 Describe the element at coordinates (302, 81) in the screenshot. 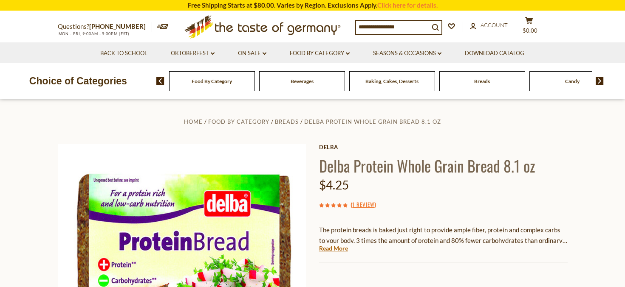

I see `a: Beverages` at that location.